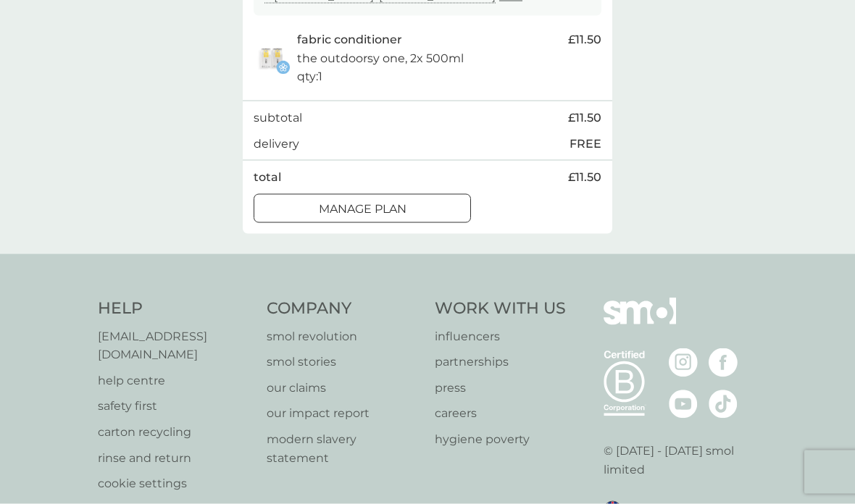 This screenshot has width=855, height=504. Describe the element at coordinates (344, 309) in the screenshot. I see `h4: Company` at that location.